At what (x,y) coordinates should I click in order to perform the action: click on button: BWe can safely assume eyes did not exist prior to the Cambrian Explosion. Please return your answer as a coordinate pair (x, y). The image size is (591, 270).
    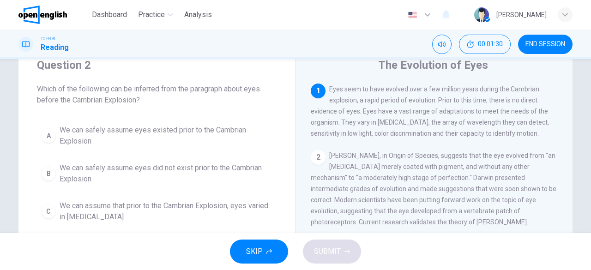
    Looking at the image, I should click on (157, 174).